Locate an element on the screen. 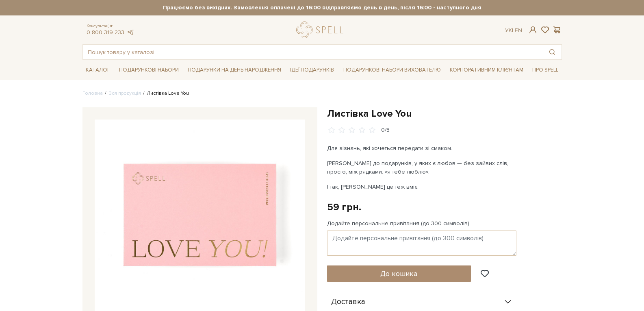 Image resolution: width=644 pixels, height=311 pixels. a: Подарунки на День народження is located at coordinates (235, 70).